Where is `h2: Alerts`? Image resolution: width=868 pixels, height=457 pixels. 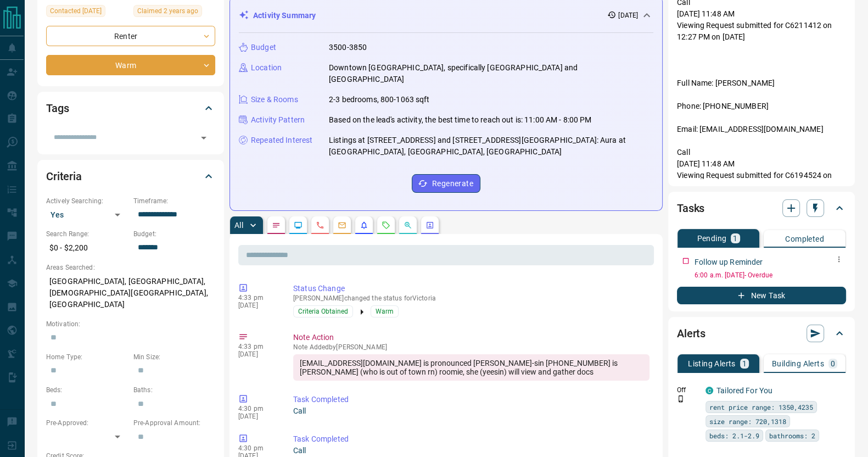 h2: Alerts is located at coordinates (691, 334).